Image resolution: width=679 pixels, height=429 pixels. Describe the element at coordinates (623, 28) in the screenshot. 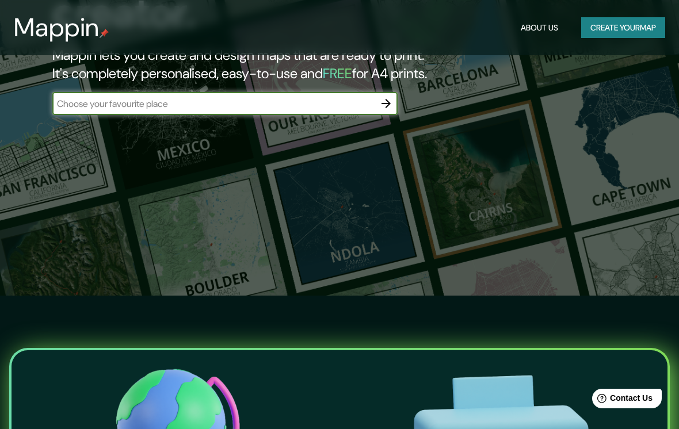

I see `button: Create yourmap` at that location.